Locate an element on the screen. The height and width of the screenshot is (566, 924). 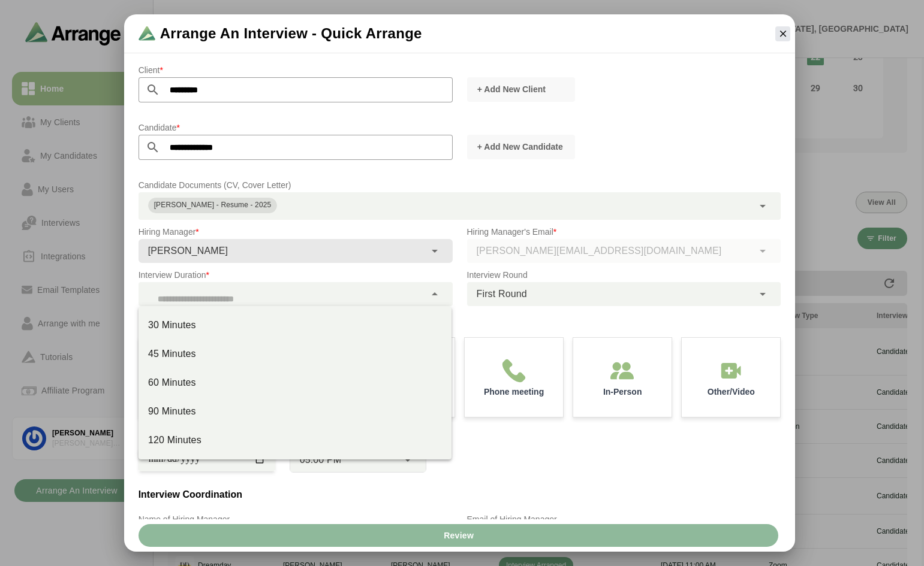
p: Candidate Documents (CV, Cover Letter) is located at coordinates (460, 185).